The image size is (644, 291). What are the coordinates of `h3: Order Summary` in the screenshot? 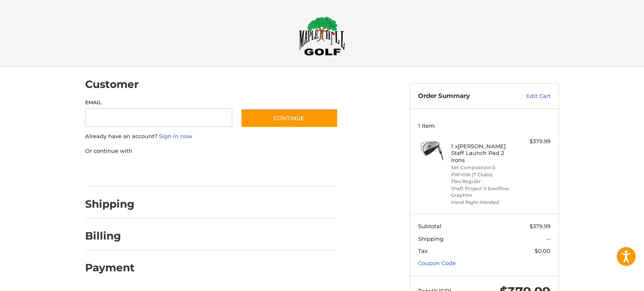 It's located at (463, 96).